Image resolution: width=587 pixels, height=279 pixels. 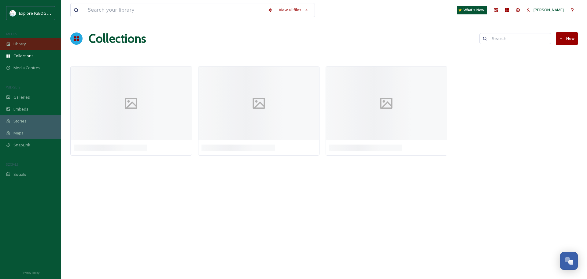 What do you see at coordinates (27, 68) in the screenshot?
I see `span: Media Centres` at bounding box center [27, 68].